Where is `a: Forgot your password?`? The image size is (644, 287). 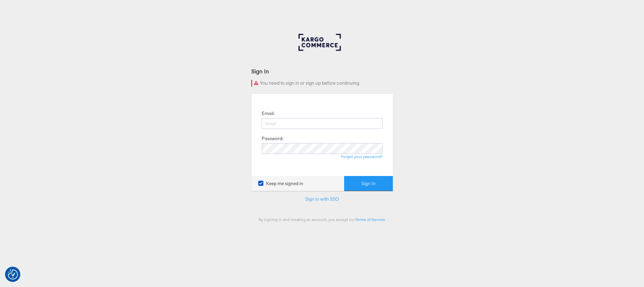
a: Forgot your password? is located at coordinates (362, 156).